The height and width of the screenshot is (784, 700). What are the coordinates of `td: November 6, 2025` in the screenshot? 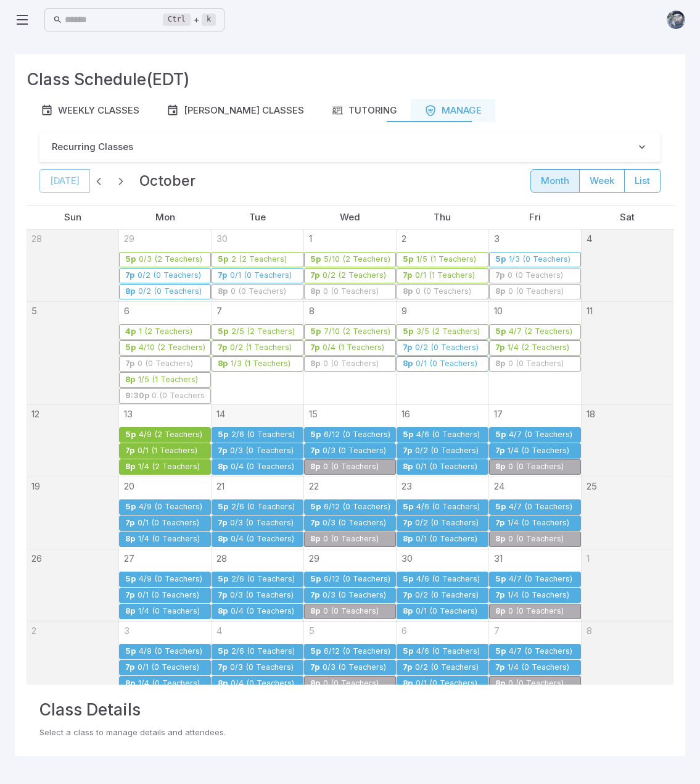 It's located at (443, 657).